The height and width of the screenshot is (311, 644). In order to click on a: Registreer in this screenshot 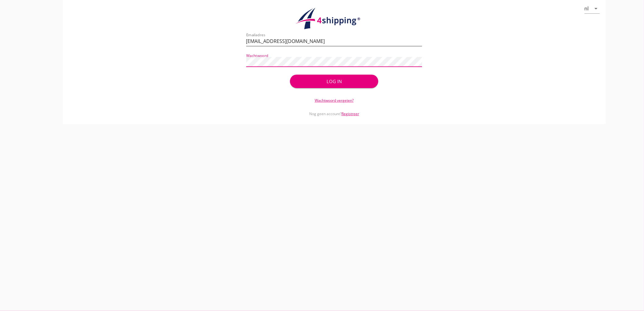, I will do `click(351, 114)`.